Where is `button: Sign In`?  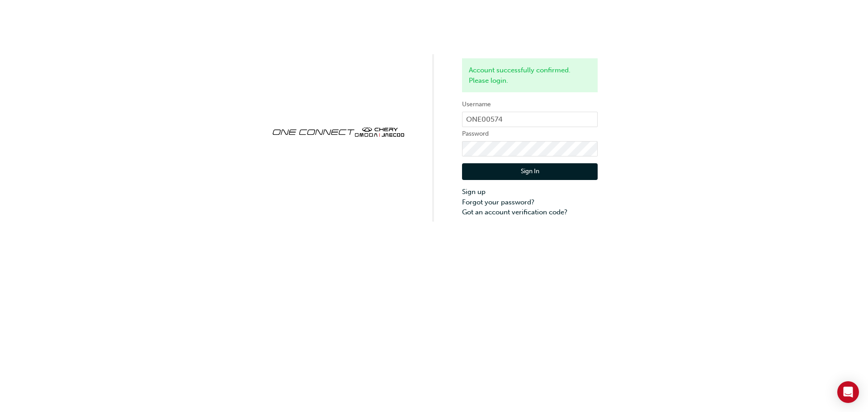
button: Sign In is located at coordinates (530, 171).